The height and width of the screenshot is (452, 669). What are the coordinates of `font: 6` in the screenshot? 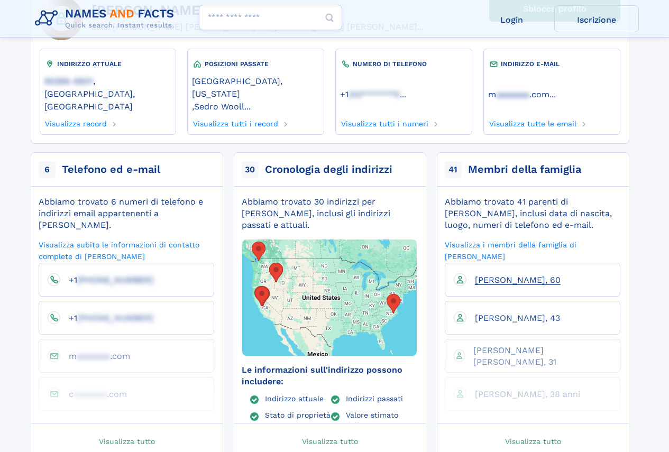 It's located at (47, 169).